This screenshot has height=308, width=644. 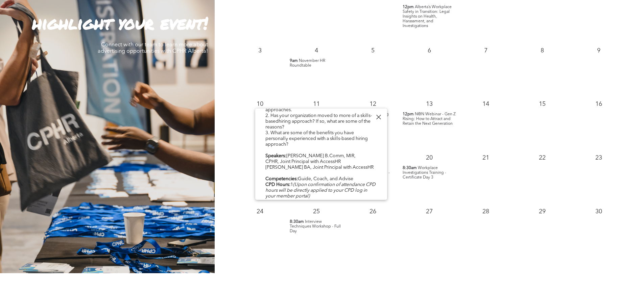 I want to click on i: (Upon confirmation of attendance CPD hours will be directly applied to your CPD log in your membe..., so click(x=320, y=190).